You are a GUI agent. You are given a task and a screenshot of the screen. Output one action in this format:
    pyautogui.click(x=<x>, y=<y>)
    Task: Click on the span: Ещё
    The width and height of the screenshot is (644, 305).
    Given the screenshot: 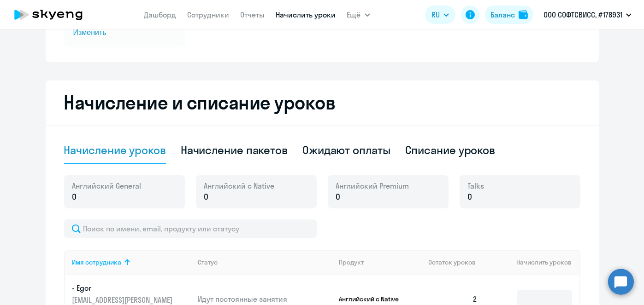 What is the action you would take?
    pyautogui.click(x=354, y=15)
    